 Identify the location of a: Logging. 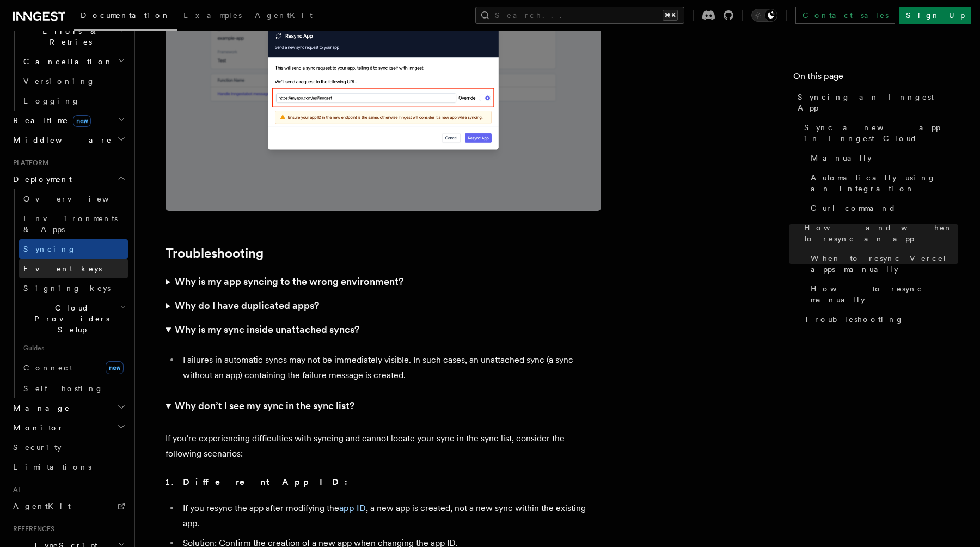
(74, 100).